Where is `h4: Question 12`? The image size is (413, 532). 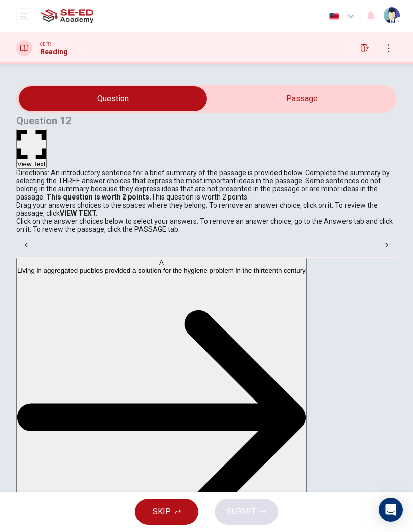
h4: Question 12 is located at coordinates (206, 121).